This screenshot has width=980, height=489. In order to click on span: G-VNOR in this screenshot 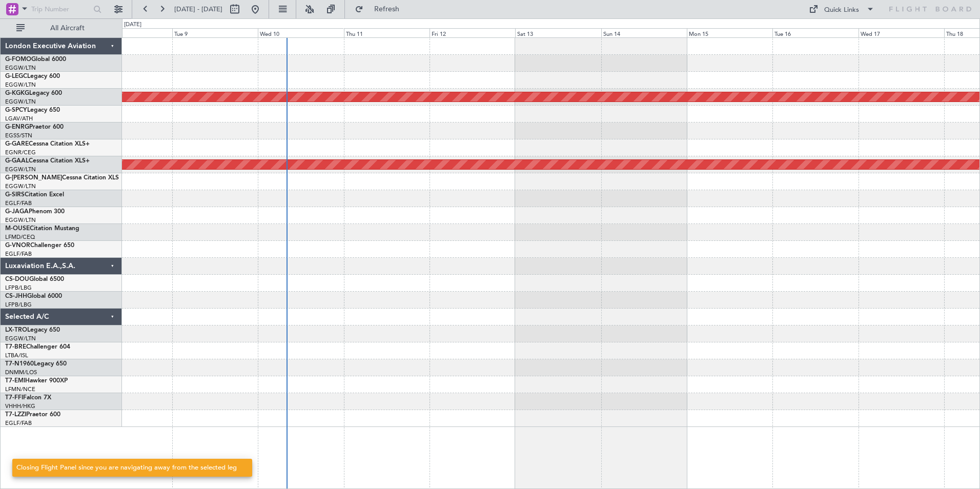, I will do `click(18, 245)`.